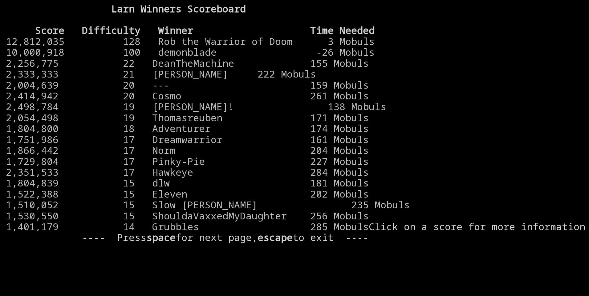 This screenshot has width=589, height=296. I want to click on a: 1,804,839 15 dlw 181 Mobuls, so click(187, 183).